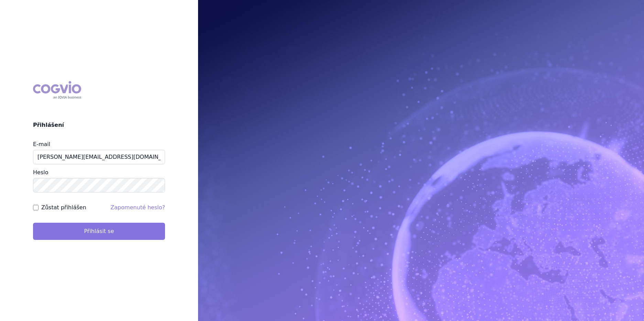 This screenshot has width=644, height=321. I want to click on div: COGVIO, so click(57, 90).